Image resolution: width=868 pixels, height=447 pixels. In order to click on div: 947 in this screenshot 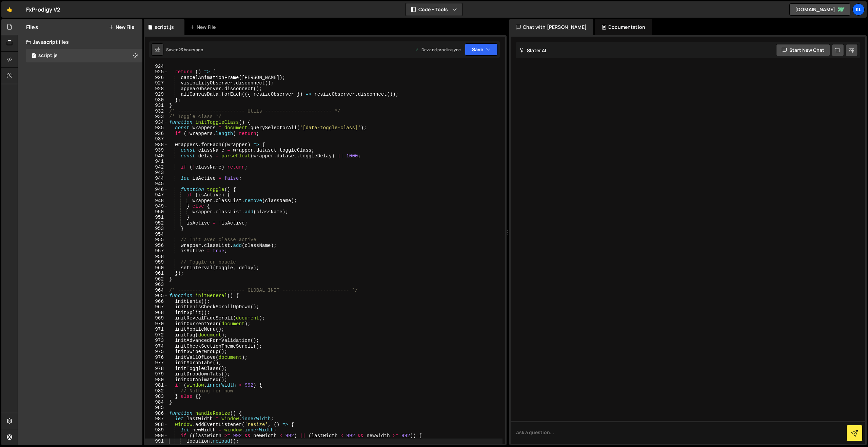, I will do `click(157, 195)`.